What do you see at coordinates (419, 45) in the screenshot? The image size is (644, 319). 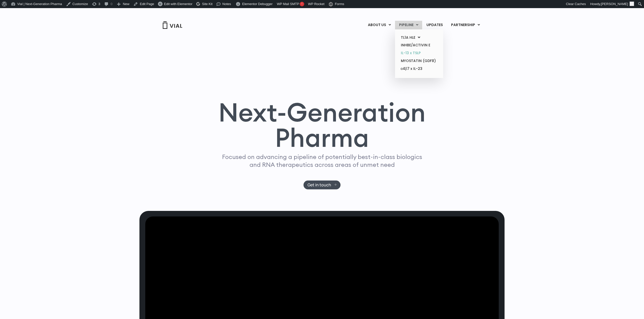 I see `a: INHBE/ACTIVIN E` at bounding box center [419, 45].